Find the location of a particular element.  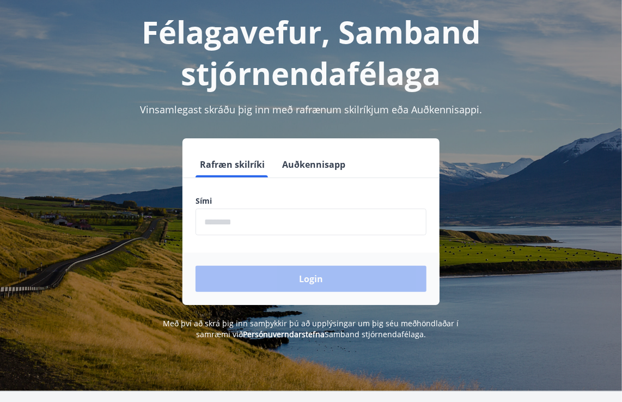

span: Með því að skrá þig inn samþykkir þú að upplýsingar um þig séu meðhöndlaðar í samræmi við Samband... is located at coordinates (311, 328).